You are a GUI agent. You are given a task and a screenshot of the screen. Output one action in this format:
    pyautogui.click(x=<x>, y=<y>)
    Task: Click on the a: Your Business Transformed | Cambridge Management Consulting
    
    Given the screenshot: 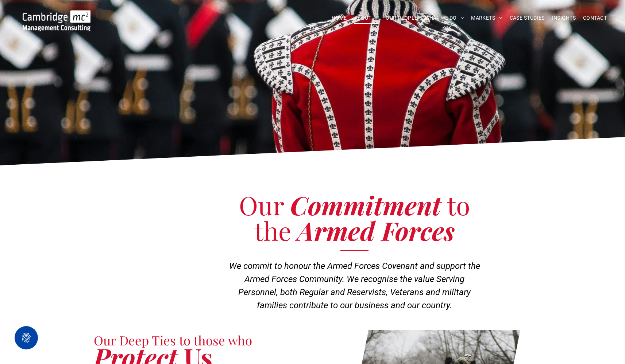 What is the action you would take?
    pyautogui.click(x=57, y=15)
    